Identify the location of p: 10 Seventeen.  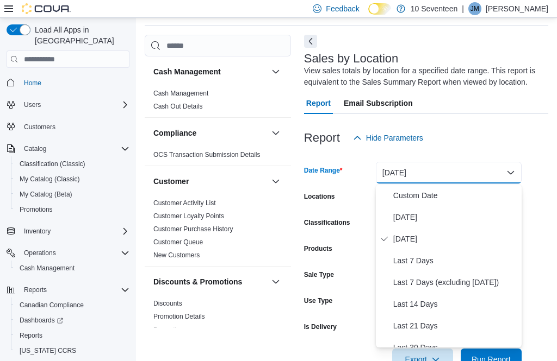
(434, 9).